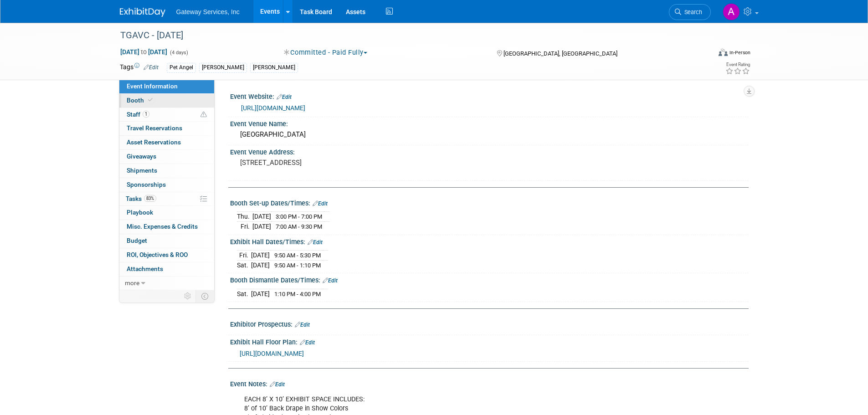  Describe the element at coordinates (690, 12) in the screenshot. I see `a: Search` at that location.